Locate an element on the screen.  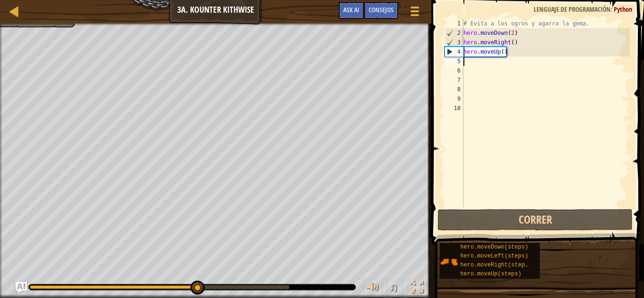
div: 1 is located at coordinates (454, 24).